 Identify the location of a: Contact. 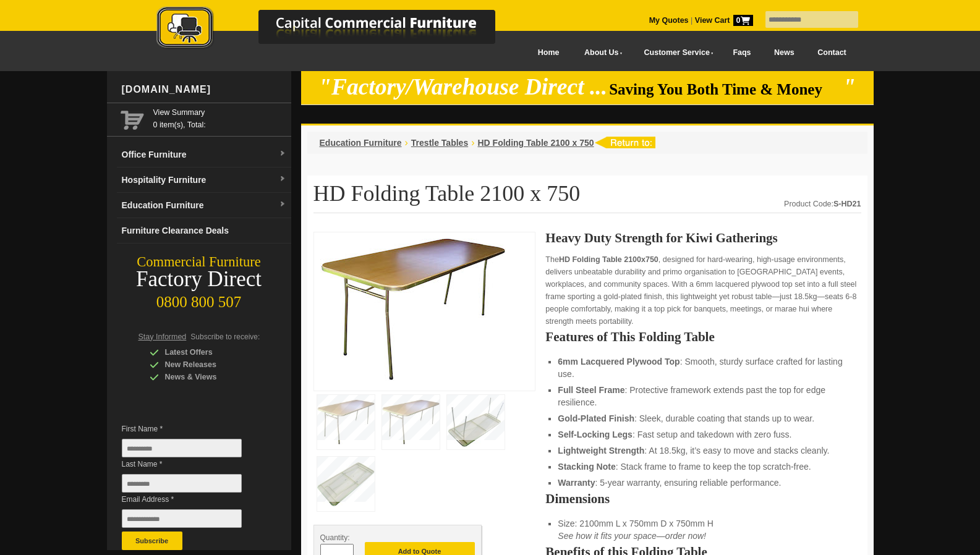
(832, 52).